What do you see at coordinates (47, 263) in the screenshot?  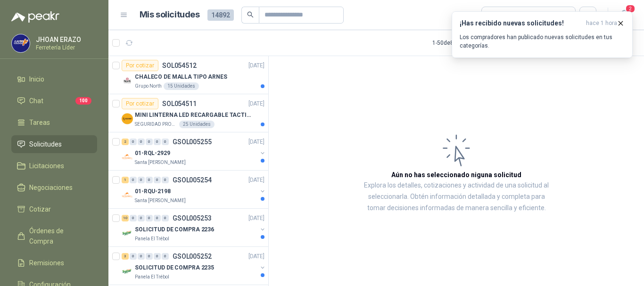 I see `span: Remisiones` at bounding box center [47, 263].